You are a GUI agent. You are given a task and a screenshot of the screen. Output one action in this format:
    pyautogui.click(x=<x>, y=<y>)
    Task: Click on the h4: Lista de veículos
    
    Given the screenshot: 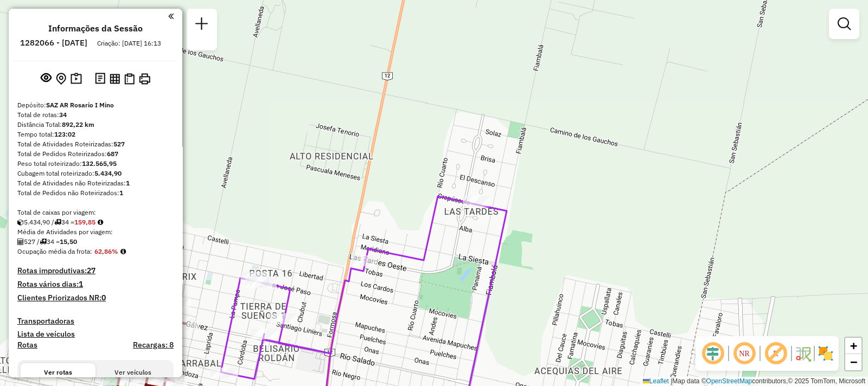 What is the action you would take?
    pyautogui.click(x=96, y=334)
    